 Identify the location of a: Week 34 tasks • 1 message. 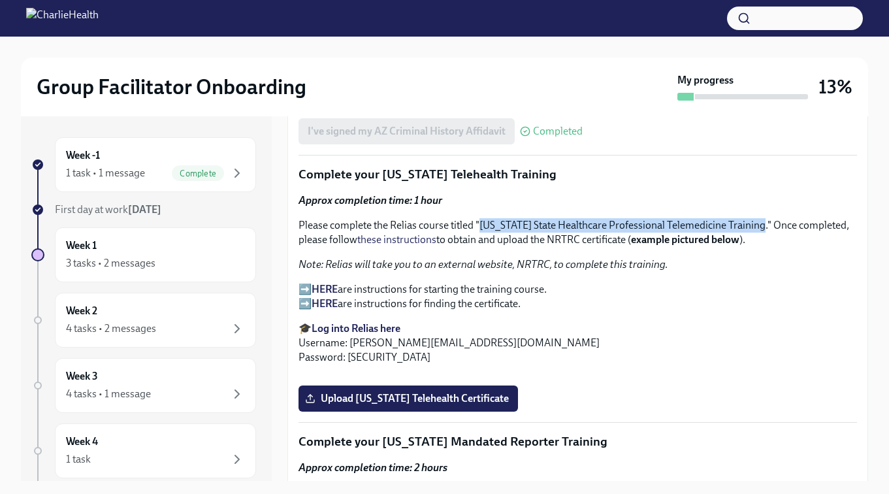
(144, 386).